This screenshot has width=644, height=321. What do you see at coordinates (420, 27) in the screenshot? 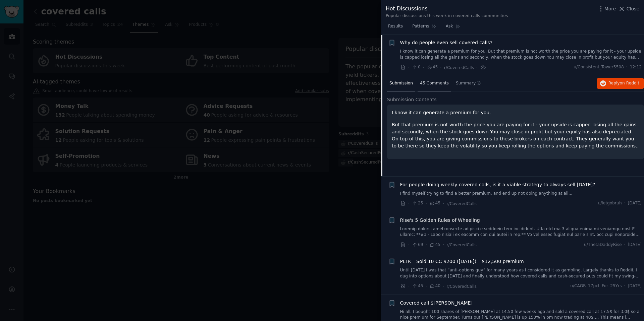
I see `span: Patterns` at bounding box center [420, 27].